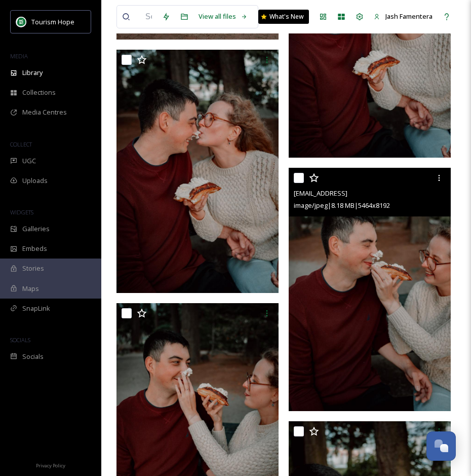 Image resolution: width=471 pixels, height=476 pixels. What do you see at coordinates (369, 289) in the screenshot?
I see `img: ext_1758055160.210633_jjbgriffin@gmail.com-016A0624.jpg` at bounding box center [369, 289].